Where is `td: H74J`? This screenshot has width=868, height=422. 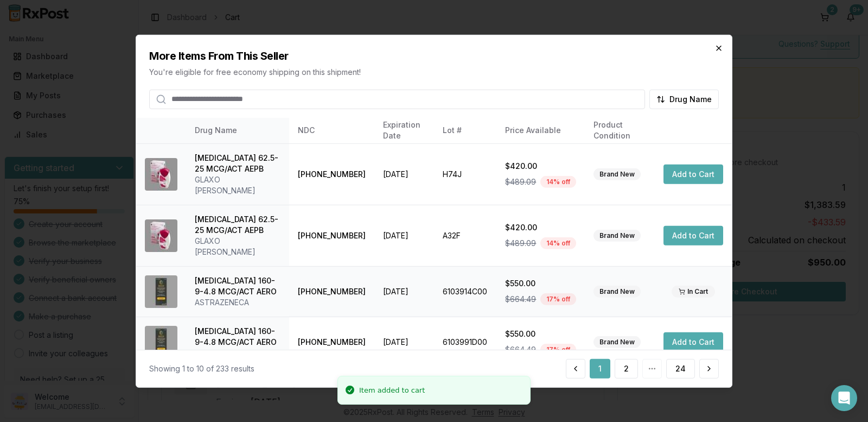
td: H74J is located at coordinates (465, 174).